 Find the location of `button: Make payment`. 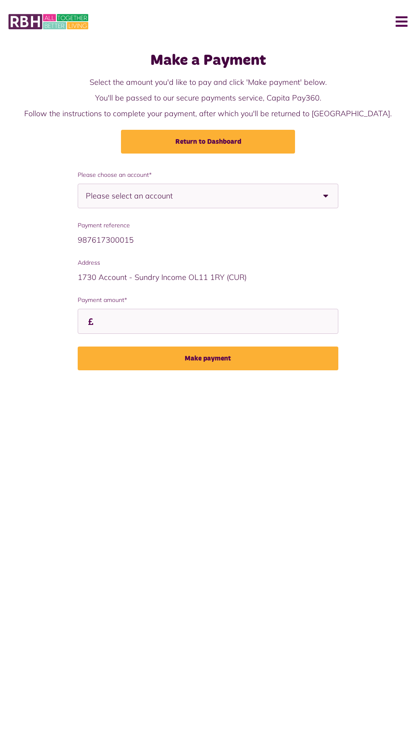

button: Make payment is located at coordinates (207, 358).